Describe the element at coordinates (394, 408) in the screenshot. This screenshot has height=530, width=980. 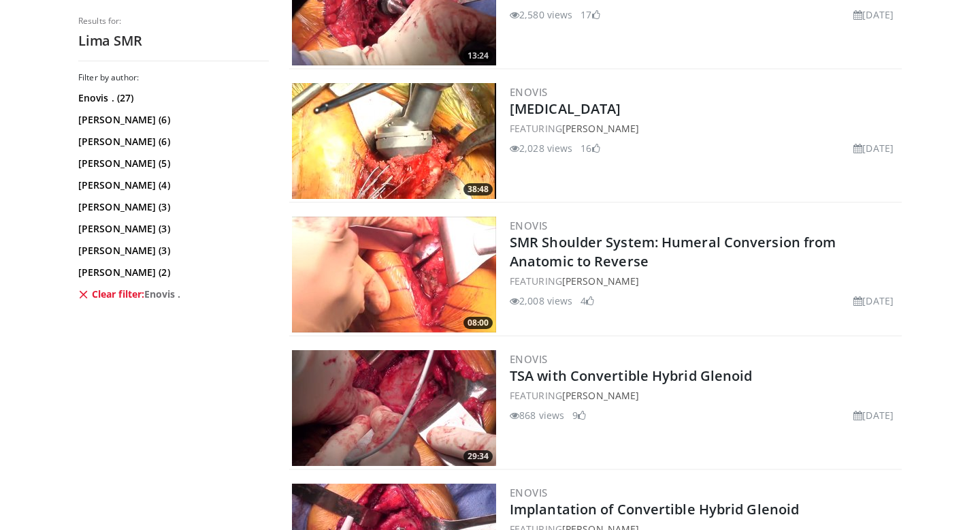
I see `a: 29:34` at that location.